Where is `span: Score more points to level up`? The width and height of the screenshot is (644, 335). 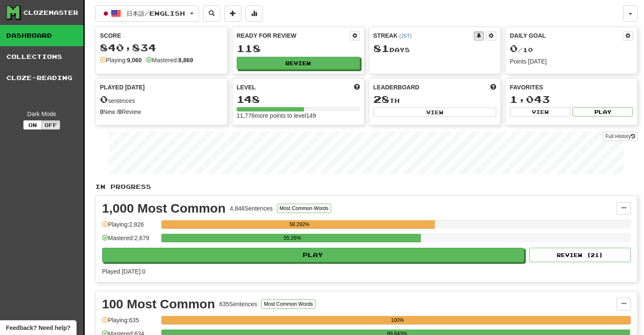 span: Score more points to level up is located at coordinates (357, 87).